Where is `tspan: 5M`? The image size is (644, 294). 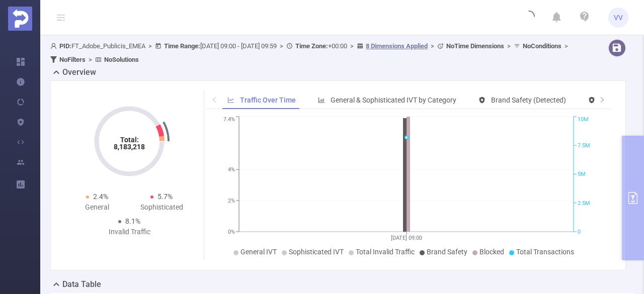
tspan: 5M is located at coordinates (581, 174).